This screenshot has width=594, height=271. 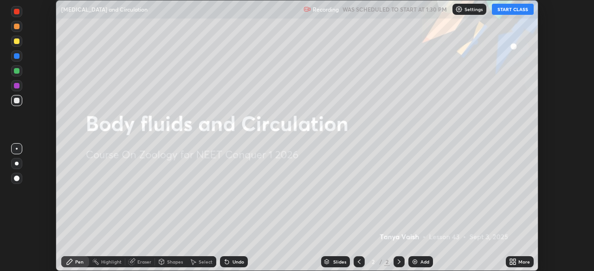 What do you see at coordinates (424, 262) in the screenshot?
I see `div: Add` at bounding box center [424, 262].